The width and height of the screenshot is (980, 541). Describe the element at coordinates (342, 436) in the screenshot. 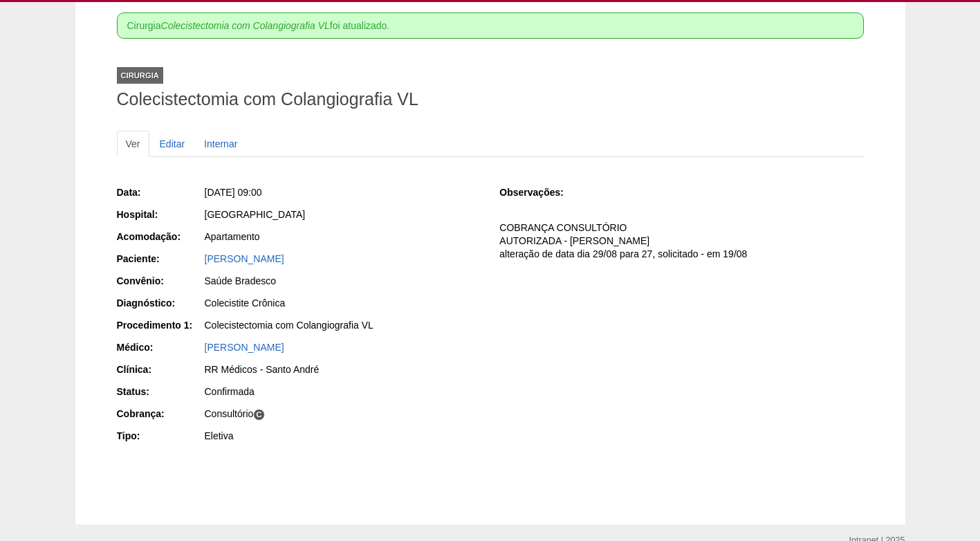

I see `div: Eletiva` at that location.